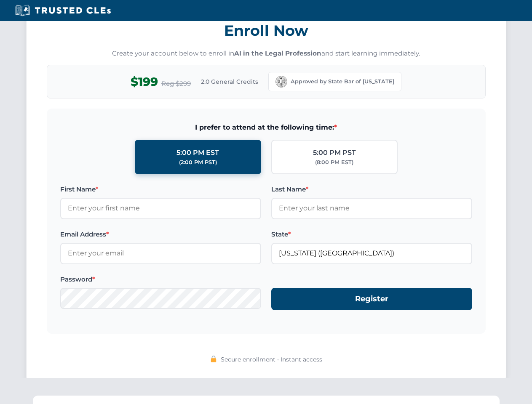 The height and width of the screenshot is (404, 532). Describe the element at coordinates (160, 235) in the screenshot. I see `label: Email Address` at that location.